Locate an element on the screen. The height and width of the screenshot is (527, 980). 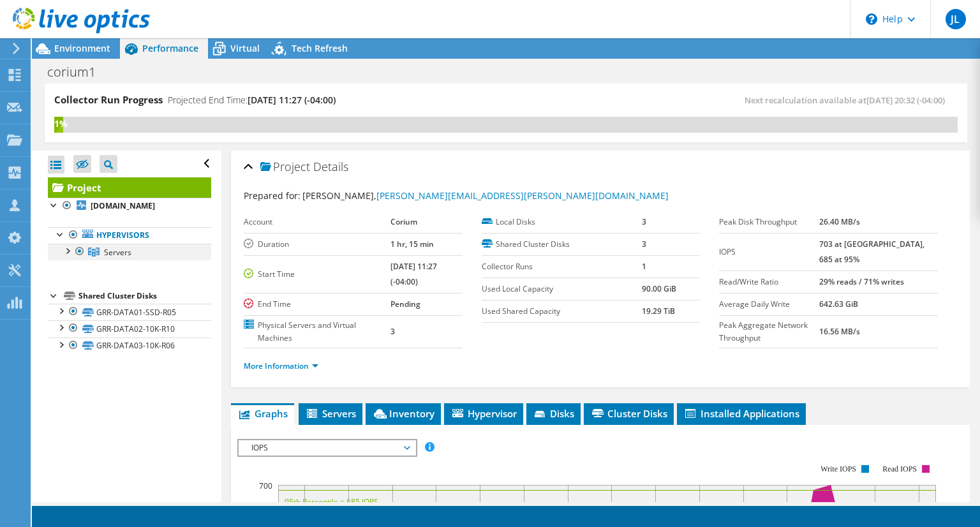
a: Project is located at coordinates (129, 188).